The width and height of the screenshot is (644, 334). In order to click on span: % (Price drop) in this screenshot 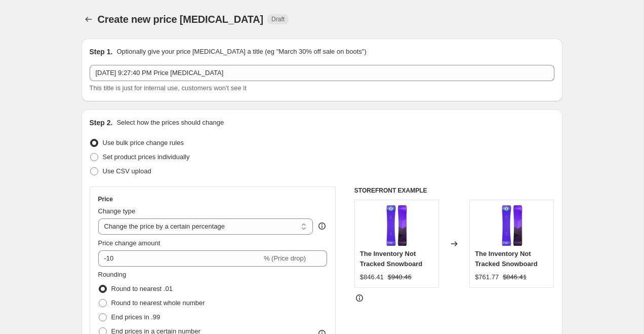, I will do `click(285, 258)`.